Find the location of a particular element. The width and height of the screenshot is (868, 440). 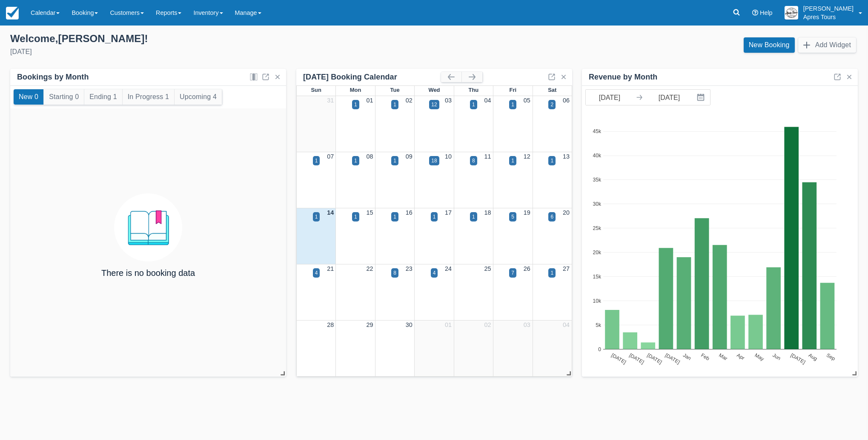

a: 28 is located at coordinates (330, 325).